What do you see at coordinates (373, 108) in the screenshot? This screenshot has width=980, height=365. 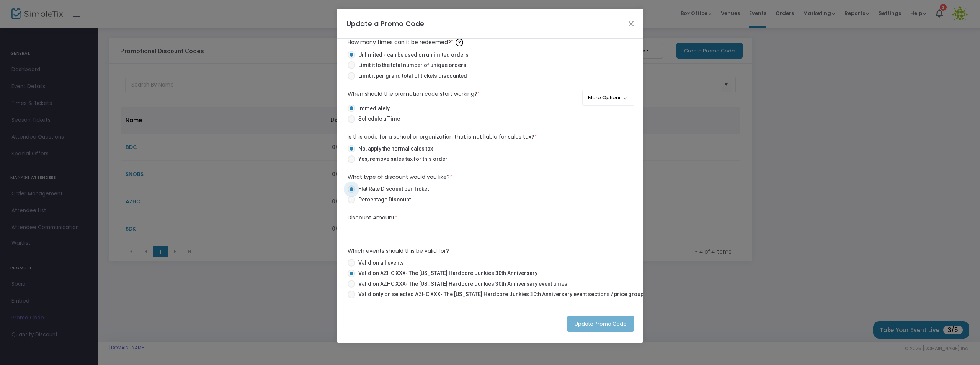 I see `span: Immediately` at bounding box center [373, 108].